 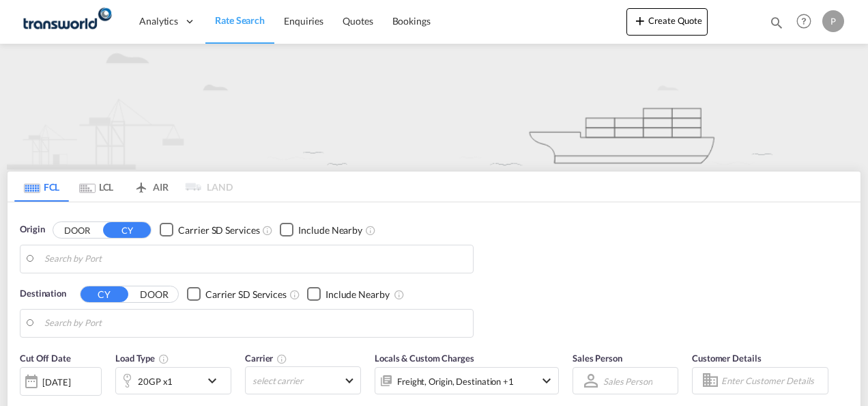 I want to click on div: Freight Origin Destination Factory Stuffing, so click(x=456, y=381).